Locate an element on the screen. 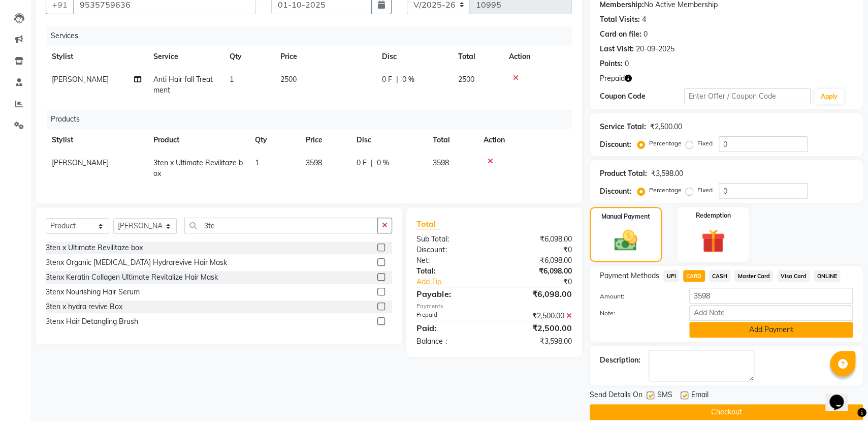 The image size is (868, 421). div: Points: is located at coordinates (611, 64).